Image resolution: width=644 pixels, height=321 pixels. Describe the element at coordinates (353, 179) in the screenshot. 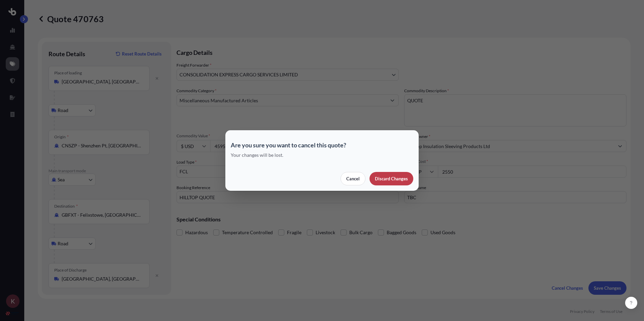

I see `p: Cancel` at that location.